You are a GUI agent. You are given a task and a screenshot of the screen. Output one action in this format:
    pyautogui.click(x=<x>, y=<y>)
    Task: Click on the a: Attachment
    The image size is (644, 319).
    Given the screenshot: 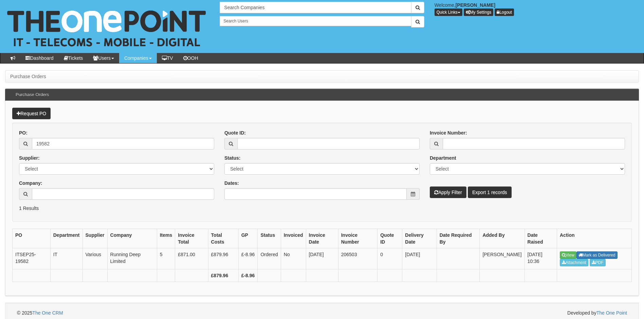 What is the action you would take?
    pyautogui.click(x=574, y=263)
    